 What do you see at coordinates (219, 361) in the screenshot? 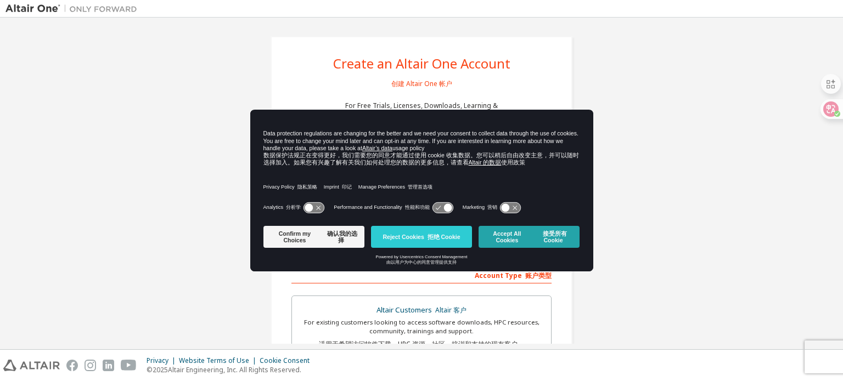
I see `div: Website Terms of Use` at bounding box center [219, 361].